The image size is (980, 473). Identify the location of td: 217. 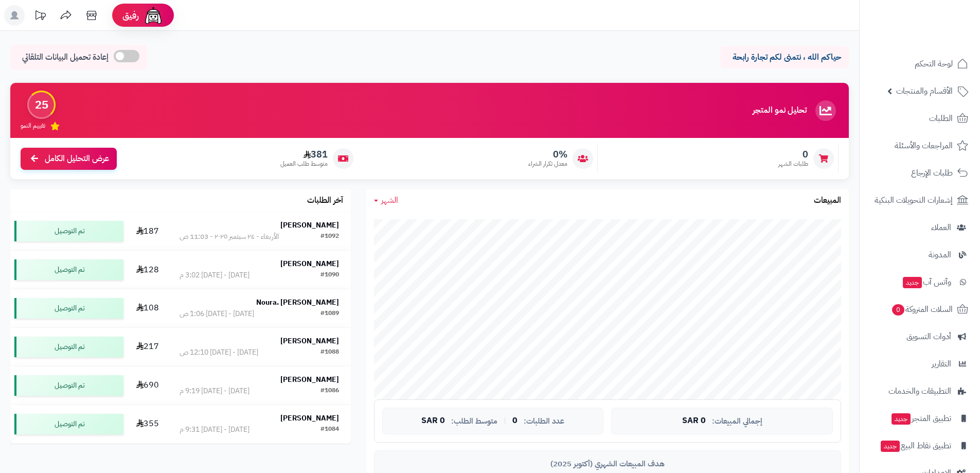
(147, 347).